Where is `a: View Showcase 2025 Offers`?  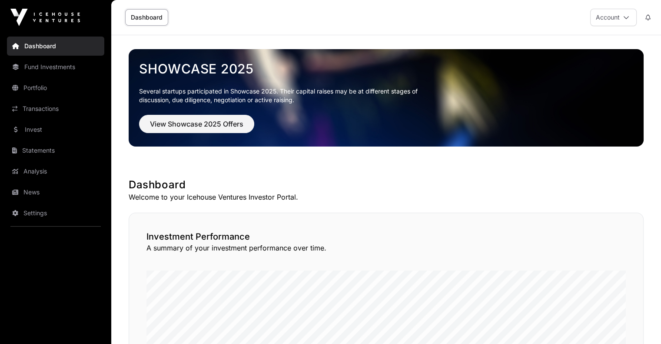 a: View Showcase 2025 Offers is located at coordinates (197, 128).